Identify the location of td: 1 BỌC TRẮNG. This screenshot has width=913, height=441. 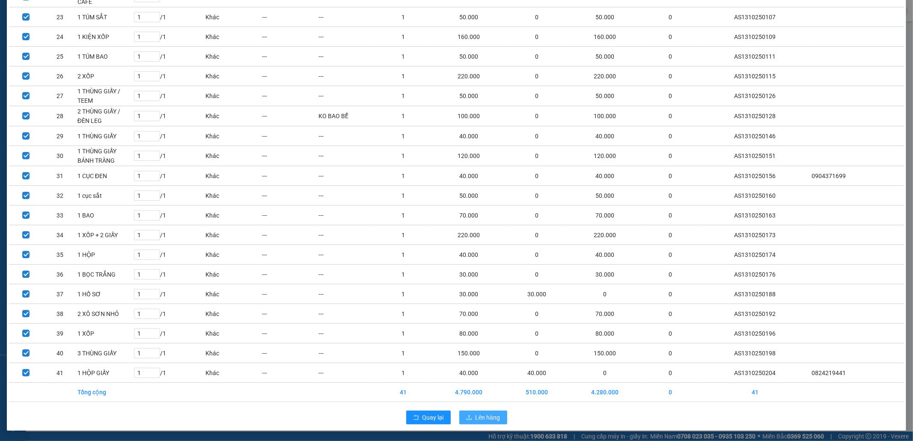
(105, 274).